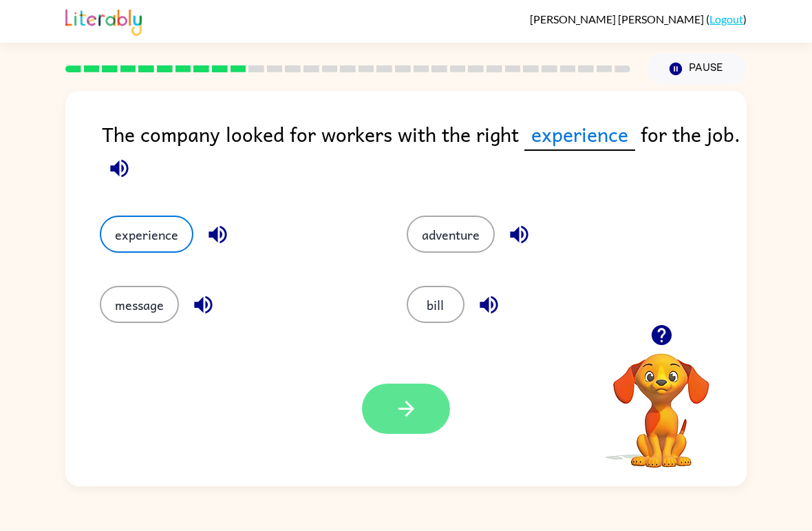 The width and height of the screenshot is (812, 531). I want to click on a: Logout, so click(726, 19).